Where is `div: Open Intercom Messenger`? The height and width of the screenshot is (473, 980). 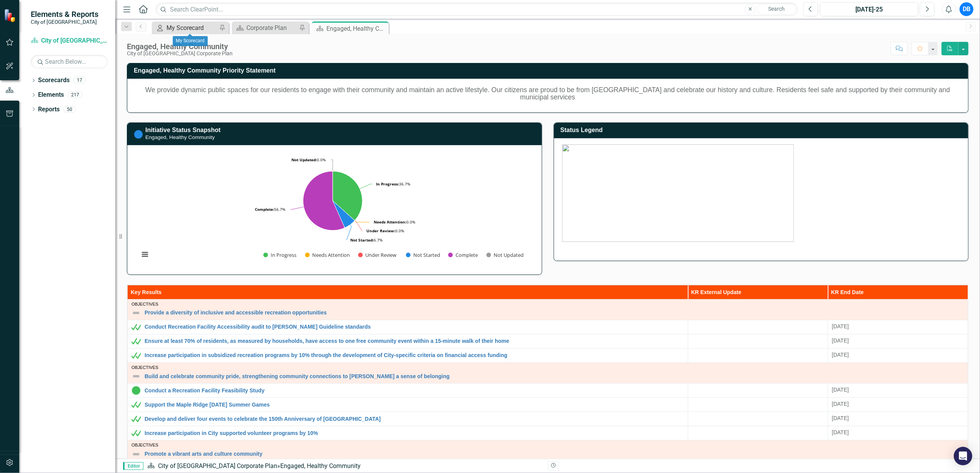 div: Open Intercom Messenger is located at coordinates (963, 457).